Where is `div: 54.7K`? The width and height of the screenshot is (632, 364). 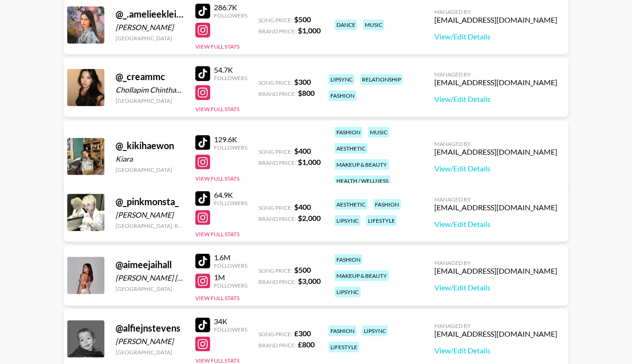
div: 54.7K is located at coordinates (231, 70).